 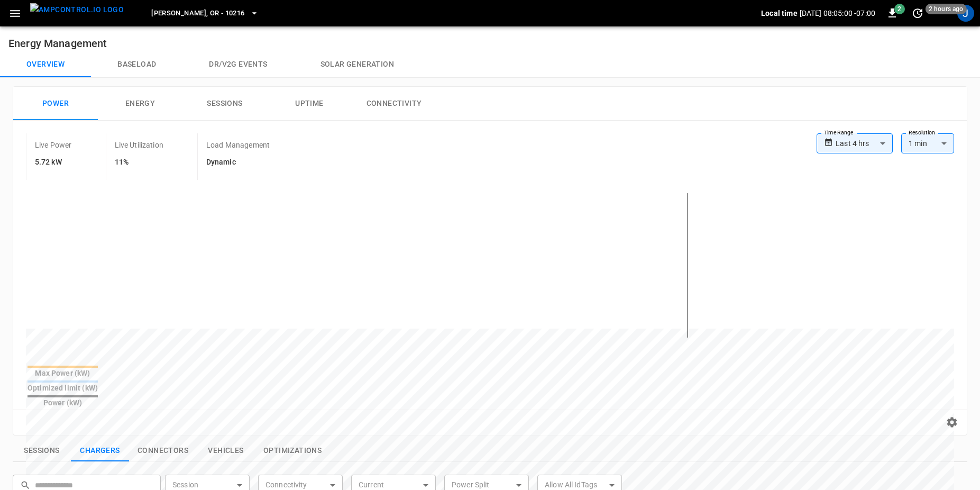 I want to click on button: show latest sessions, so click(x=41, y=451).